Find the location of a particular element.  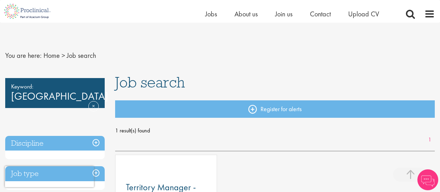

a: Remove is located at coordinates (94, 111).